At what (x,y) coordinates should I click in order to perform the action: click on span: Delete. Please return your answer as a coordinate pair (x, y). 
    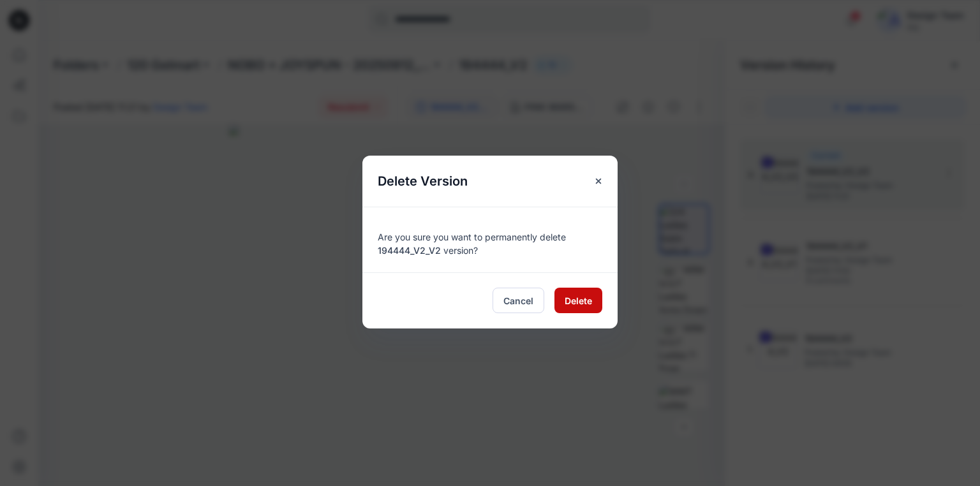
    Looking at the image, I should click on (578, 301).